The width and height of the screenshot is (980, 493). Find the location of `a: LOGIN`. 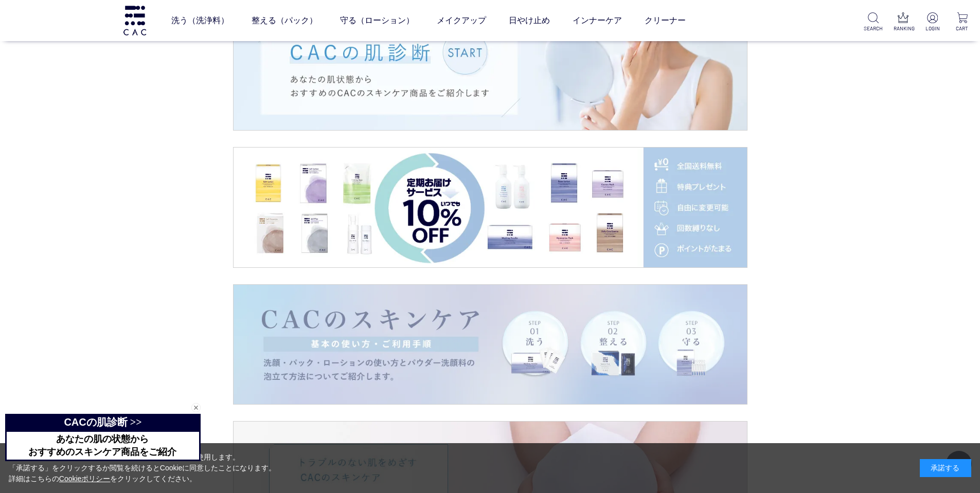

a: LOGIN is located at coordinates (932, 22).